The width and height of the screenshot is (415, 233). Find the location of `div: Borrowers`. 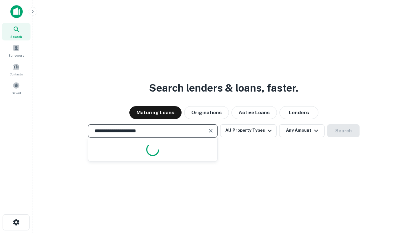

div: Borrowers is located at coordinates (16, 51).